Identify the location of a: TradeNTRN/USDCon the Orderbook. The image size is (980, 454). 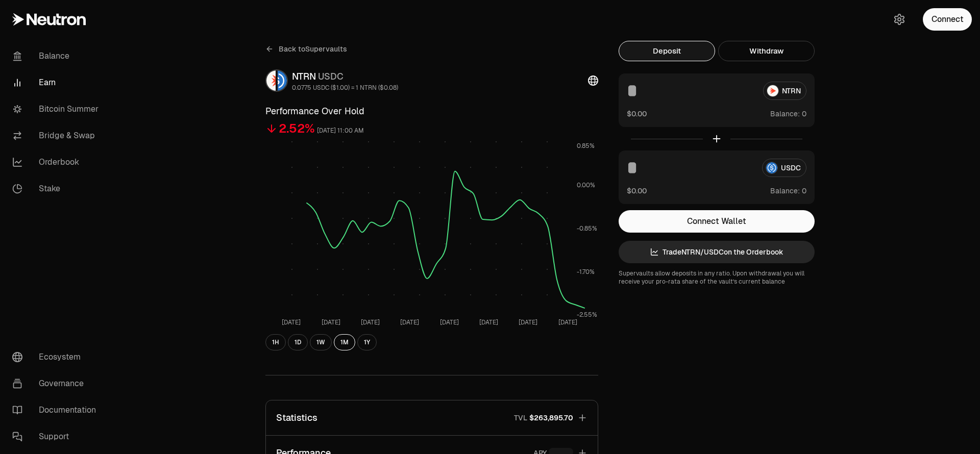
(717, 252).